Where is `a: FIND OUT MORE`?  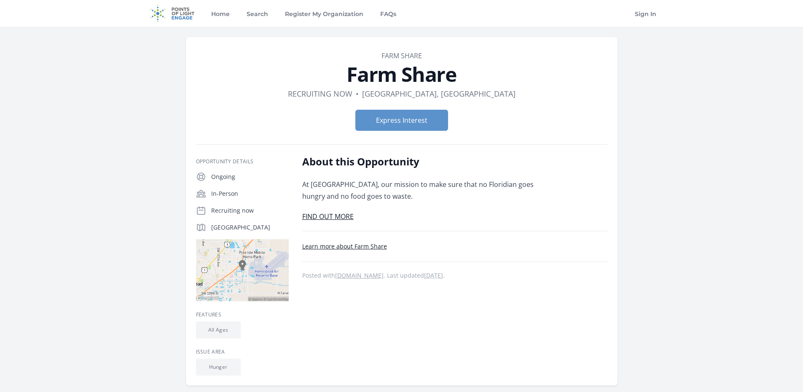 a: FIND OUT MORE is located at coordinates (328, 216).